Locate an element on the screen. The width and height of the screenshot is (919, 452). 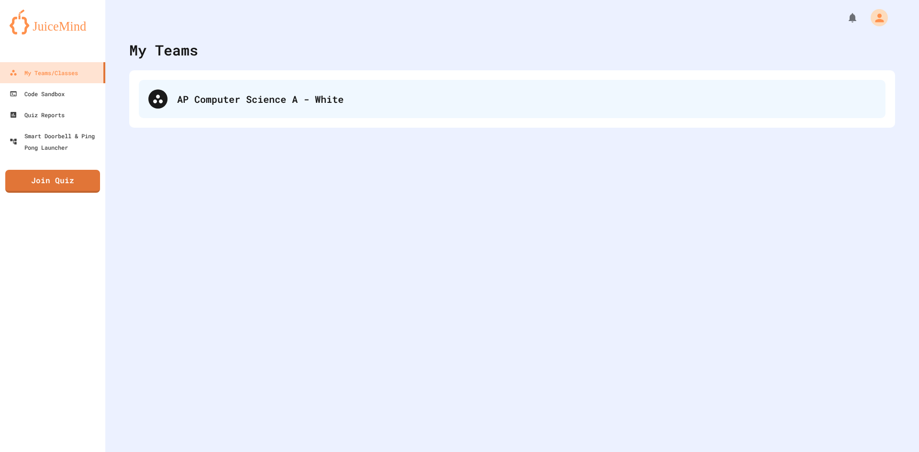
a: Join Quiz is located at coordinates (53, 181).